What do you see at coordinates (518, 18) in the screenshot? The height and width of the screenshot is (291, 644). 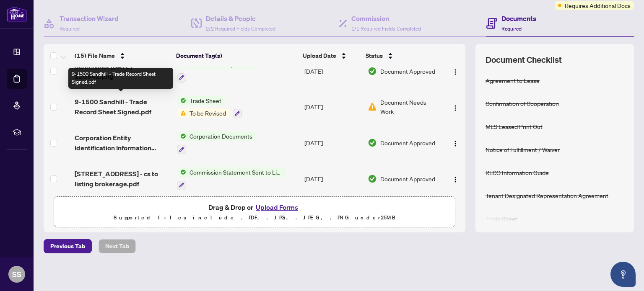 I see `h4: Documents` at bounding box center [518, 18].